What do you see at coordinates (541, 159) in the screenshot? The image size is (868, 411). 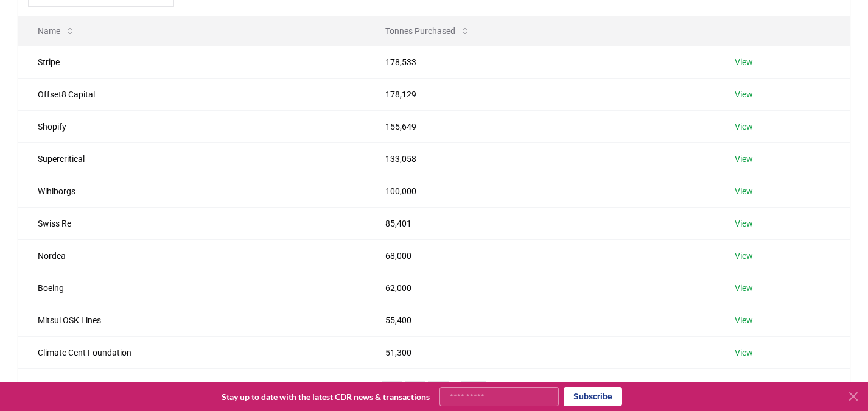 I see `td: 133,058` at bounding box center [541, 159].